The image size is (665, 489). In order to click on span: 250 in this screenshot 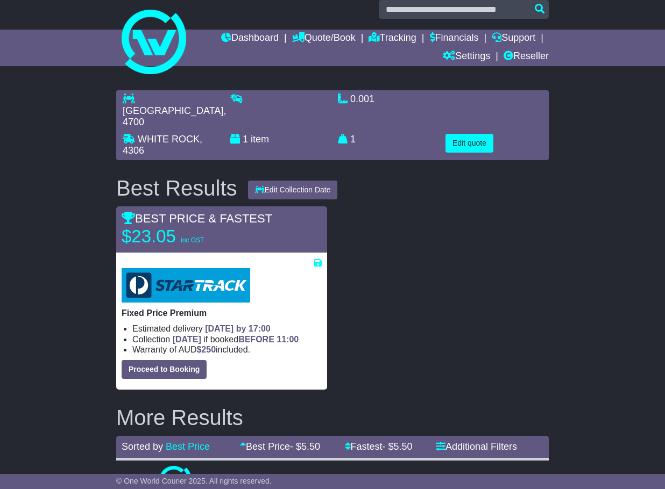, I will do `click(208, 350)`.